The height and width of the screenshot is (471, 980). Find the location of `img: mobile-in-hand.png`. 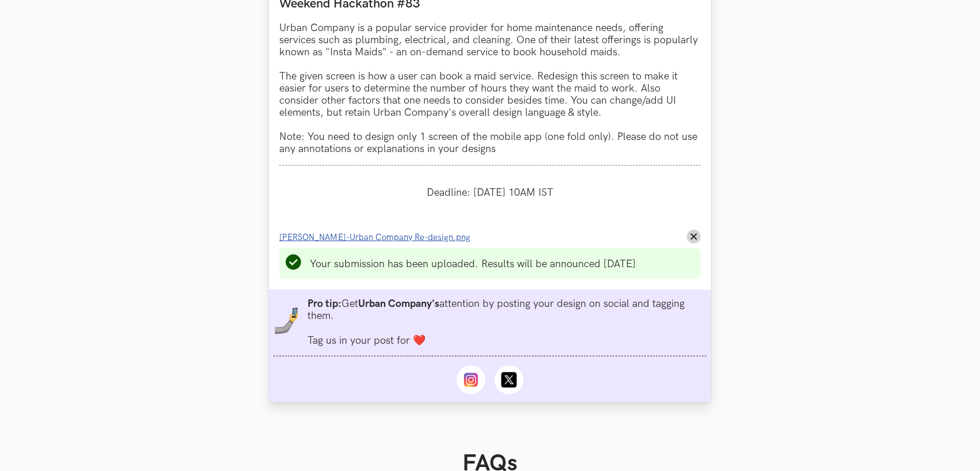

img: mobile-in-hand.png is located at coordinates (287, 320).